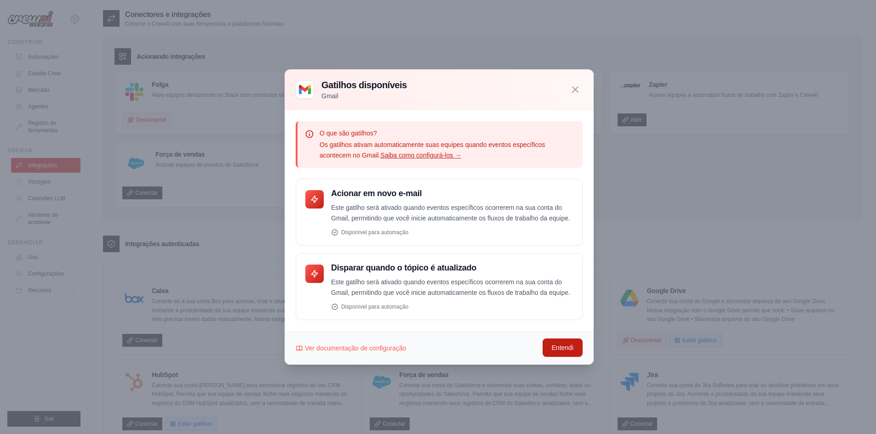 This screenshot has height=434, width=876. I want to click on font: Saiba como configurá-los →, so click(421, 155).